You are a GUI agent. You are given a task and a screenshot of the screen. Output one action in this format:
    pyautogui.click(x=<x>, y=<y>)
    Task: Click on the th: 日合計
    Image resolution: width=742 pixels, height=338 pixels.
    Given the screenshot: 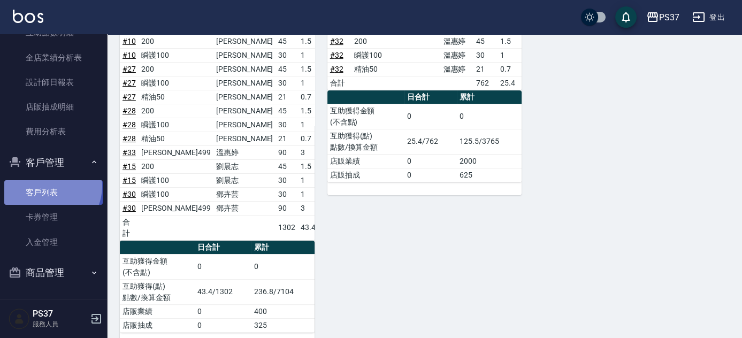 What is the action you would take?
    pyautogui.click(x=223, y=248)
    